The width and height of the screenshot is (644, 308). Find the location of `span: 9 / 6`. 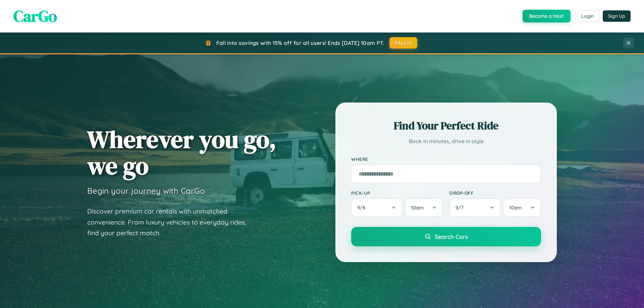

span: 9 / 6 is located at coordinates (363, 208).